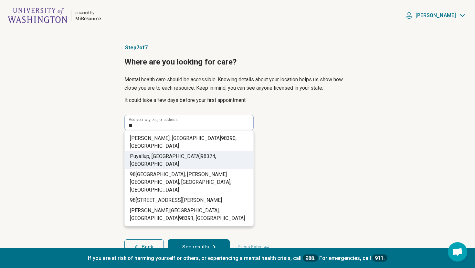 Image resolution: width=475 pixels, height=268 pixels. I want to click on p: Mental health care should be accessible. Knowing details about your location helps us show how cl..., so click(237, 84).